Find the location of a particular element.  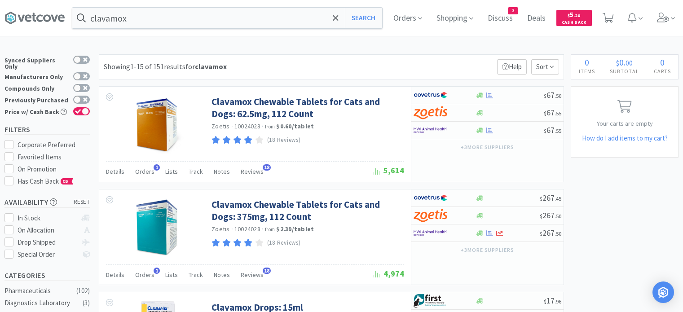

div: Price w/ Cash Back is located at coordinates (36, 111).